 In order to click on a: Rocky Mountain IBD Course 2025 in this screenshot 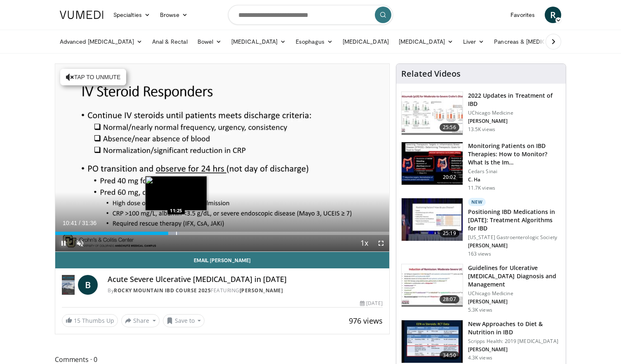, I will do `click(162, 290)`.